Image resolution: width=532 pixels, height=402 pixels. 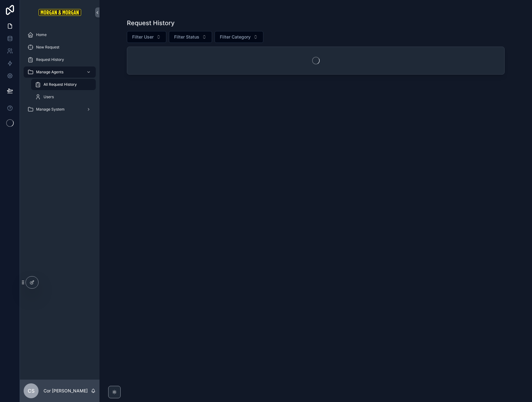 What do you see at coordinates (60, 84) in the screenshot?
I see `span: All Request History` at bounding box center [60, 84].